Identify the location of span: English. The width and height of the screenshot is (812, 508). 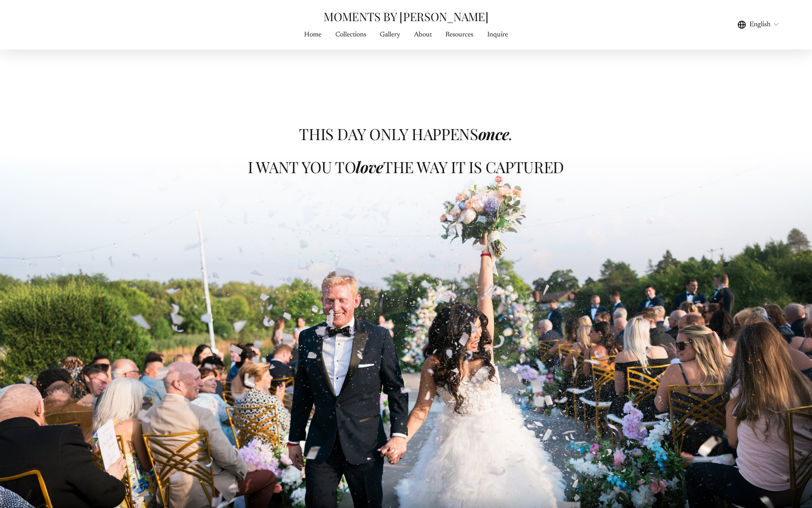
(760, 24).